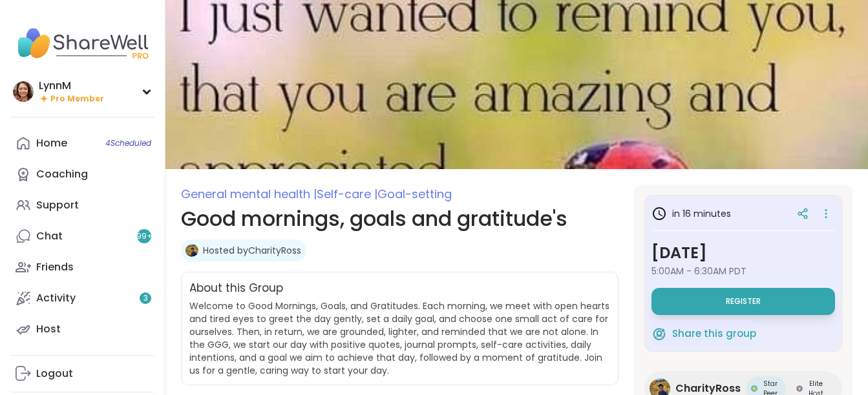 This screenshot has height=395, width=868. What do you see at coordinates (192, 250) in the screenshot?
I see `img: CharityRoss` at bounding box center [192, 250].